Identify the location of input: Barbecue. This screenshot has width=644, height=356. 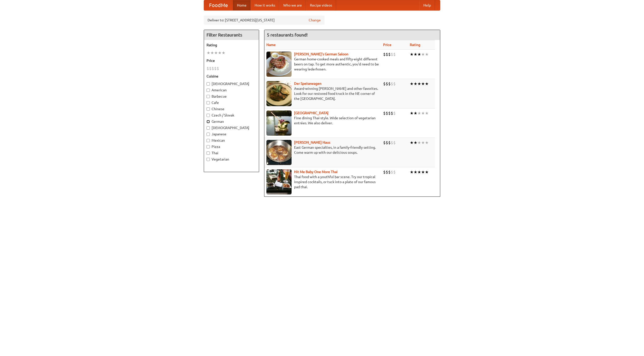
(208, 96).